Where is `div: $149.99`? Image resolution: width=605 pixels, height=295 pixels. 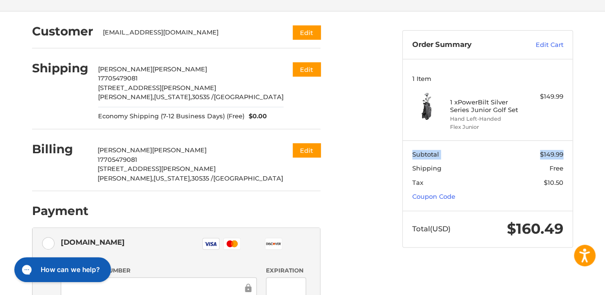 div: $149.99 is located at coordinates (544, 97).